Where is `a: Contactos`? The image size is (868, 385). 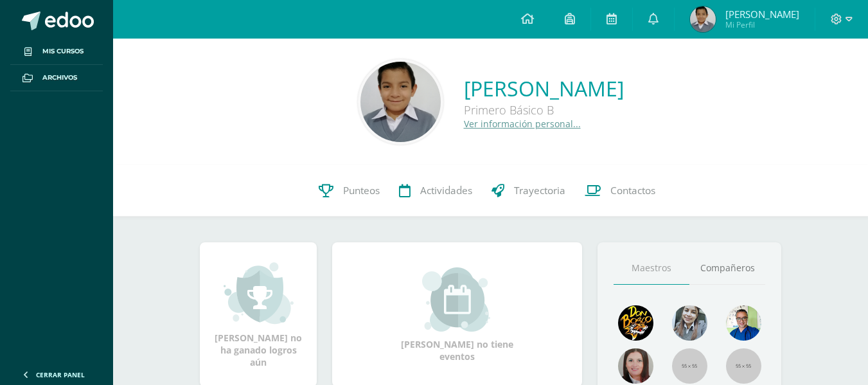
a: Contactos is located at coordinates (620, 191).